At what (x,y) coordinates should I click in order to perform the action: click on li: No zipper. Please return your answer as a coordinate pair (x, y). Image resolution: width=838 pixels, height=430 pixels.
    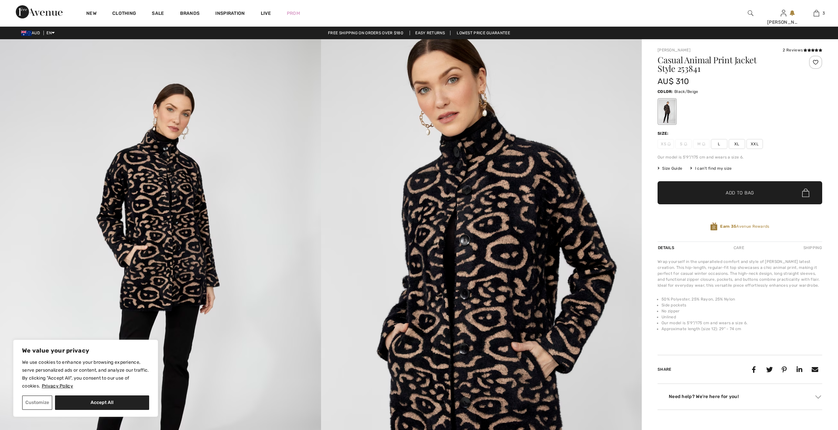
    Looking at the image, I should click on (742, 311).